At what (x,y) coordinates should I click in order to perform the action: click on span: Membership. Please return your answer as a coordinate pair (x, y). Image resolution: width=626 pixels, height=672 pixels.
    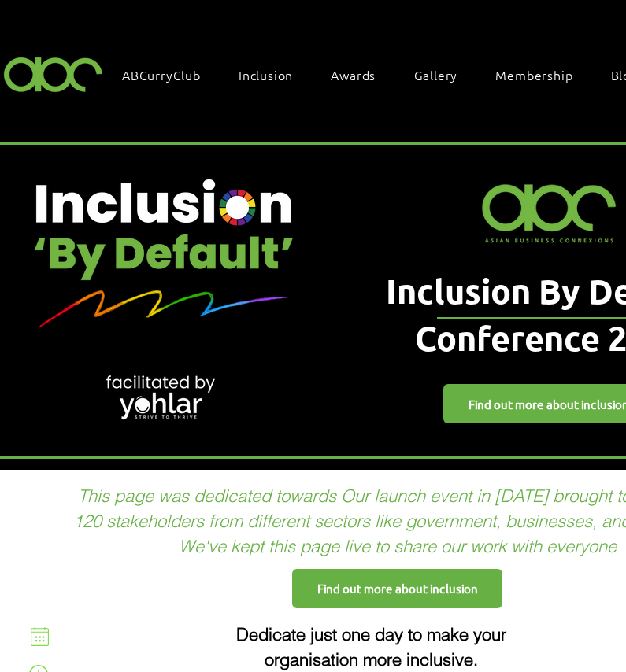
    Looking at the image, I should click on (534, 75).